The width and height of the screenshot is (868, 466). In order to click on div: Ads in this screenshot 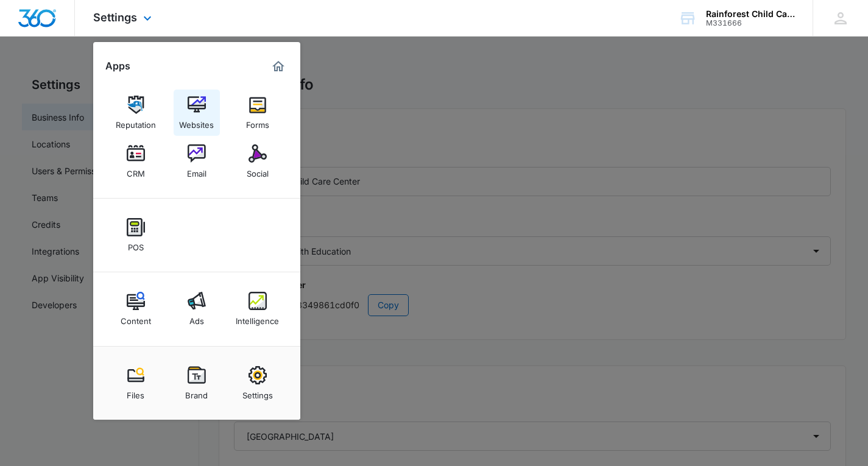, I will do `click(197, 318)`.